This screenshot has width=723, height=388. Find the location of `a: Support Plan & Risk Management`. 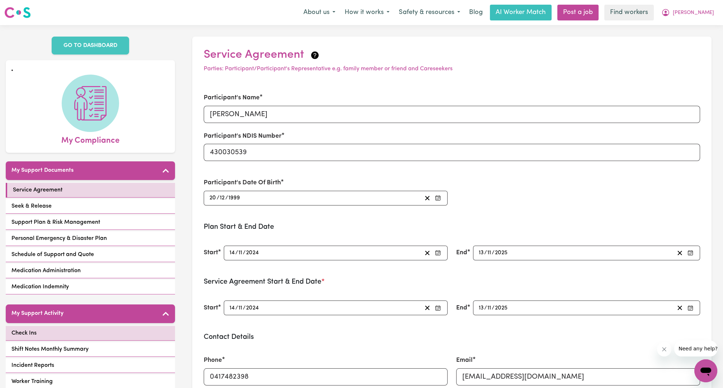

a: Support Plan & Risk Management is located at coordinates (90, 222).